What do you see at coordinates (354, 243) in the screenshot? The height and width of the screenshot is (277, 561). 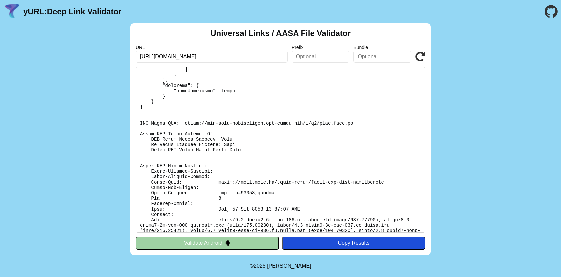 I see `div: Copy Results` at bounding box center [354, 243].